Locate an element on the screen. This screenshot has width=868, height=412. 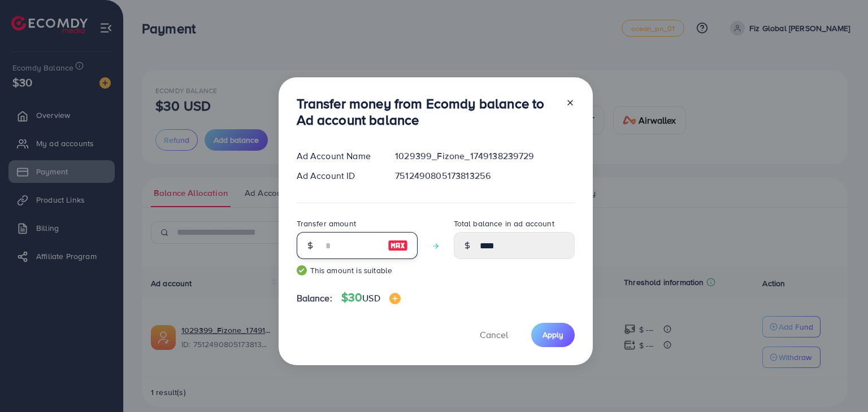
span: Balance: is located at coordinates (314, 298).